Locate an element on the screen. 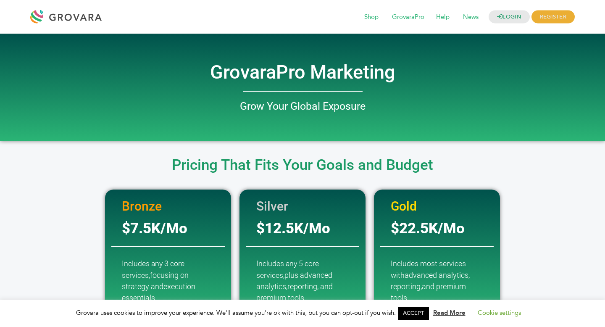 Image resolution: width=605 pixels, height=327 pixels. a: News is located at coordinates (471, 17).